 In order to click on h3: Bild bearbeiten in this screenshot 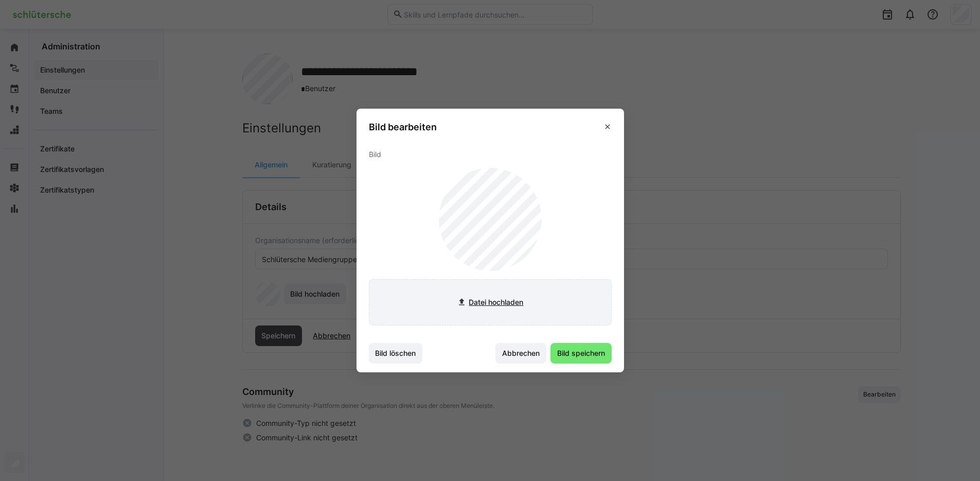, I will do `click(403, 127)`.